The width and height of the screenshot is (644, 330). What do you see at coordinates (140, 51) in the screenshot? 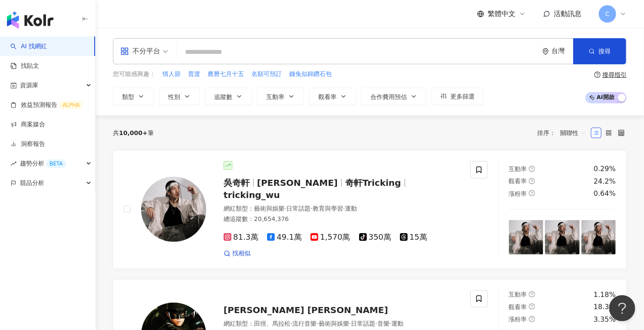
I see `div: 不分平台` at bounding box center [140, 51].